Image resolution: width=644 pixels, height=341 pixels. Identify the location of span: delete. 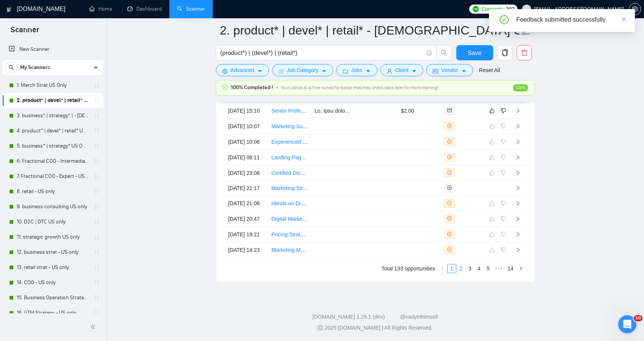
(524, 53).